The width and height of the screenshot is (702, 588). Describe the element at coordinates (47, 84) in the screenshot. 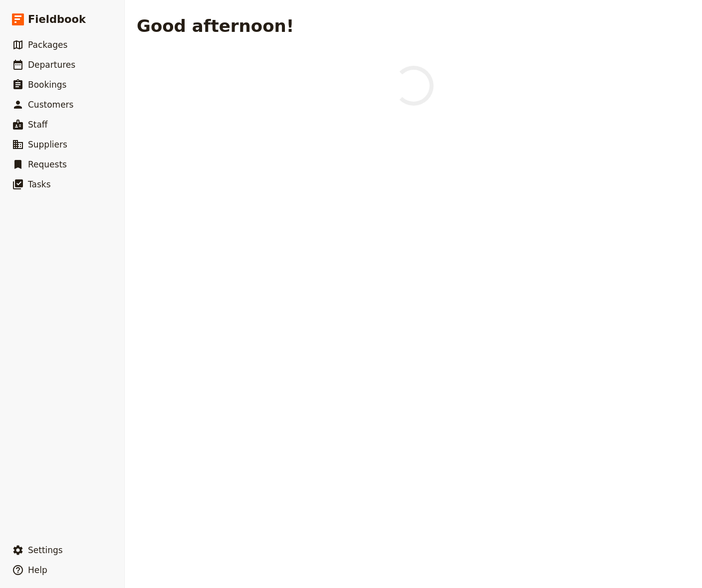

I see `span: Bookings` at that location.